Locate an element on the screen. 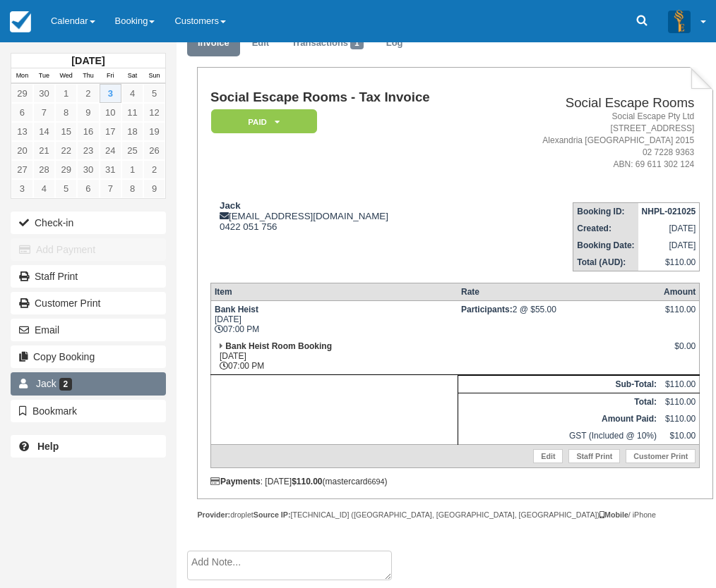 The image size is (716, 588). a: Jack 2 is located at coordinates (89, 384).